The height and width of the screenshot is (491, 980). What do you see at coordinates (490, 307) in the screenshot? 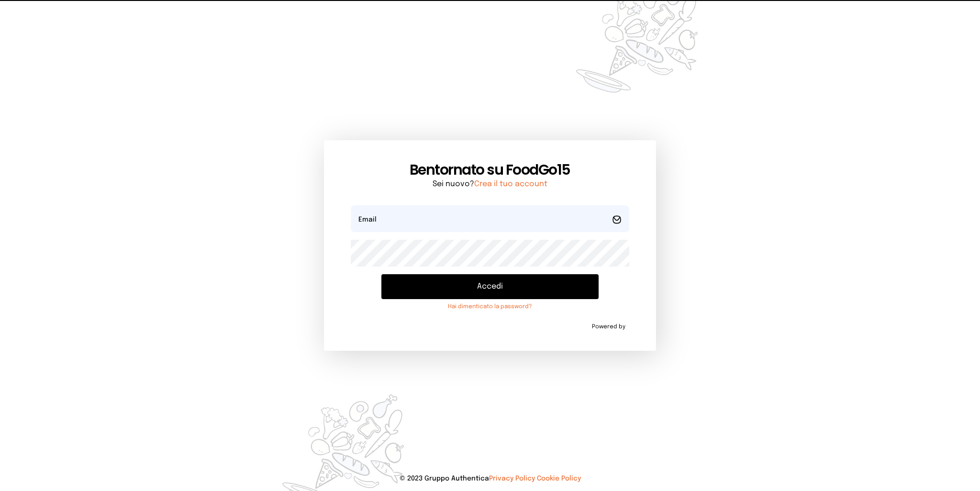
I see `a: Hai dimenticato la password?` at bounding box center [490, 307].